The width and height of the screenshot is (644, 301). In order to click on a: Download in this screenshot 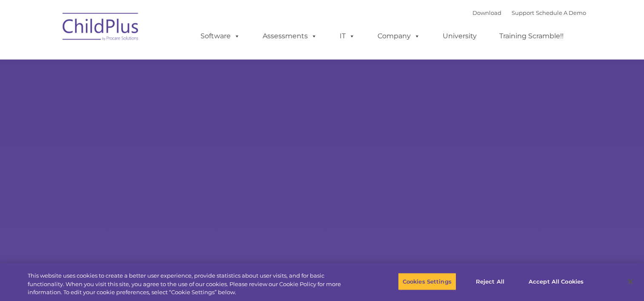, I will do `click(487, 13)`.